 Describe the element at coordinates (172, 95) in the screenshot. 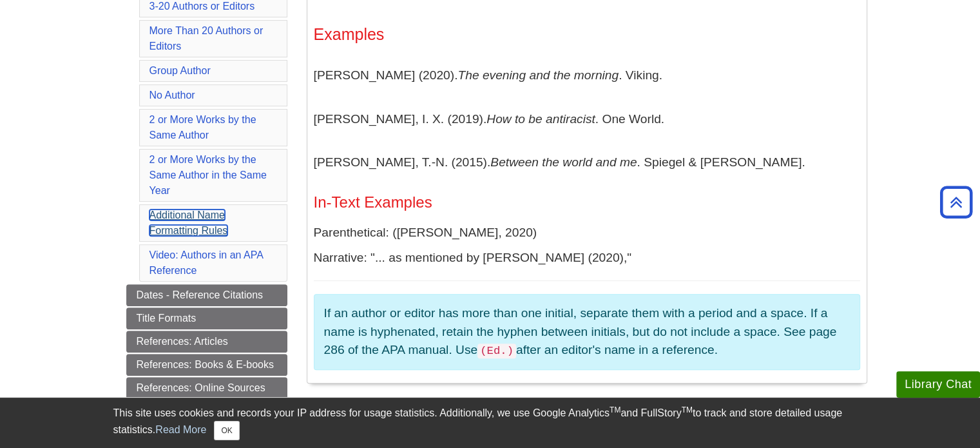

I see `a: No Author` at that location.